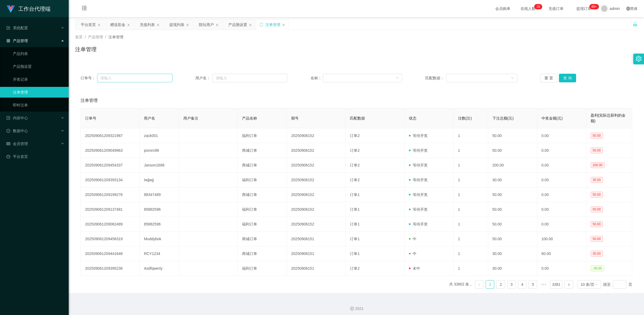 This screenshot has width=644, height=315. I want to click on a: 3, so click(511, 284).